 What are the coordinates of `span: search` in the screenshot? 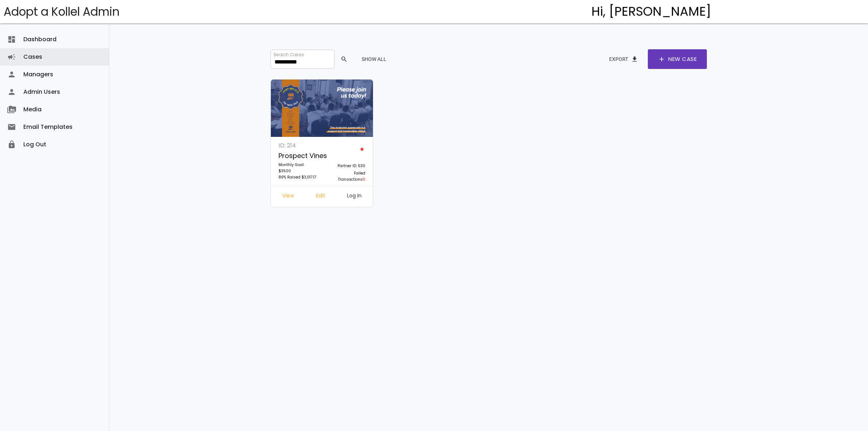 It's located at (344, 59).